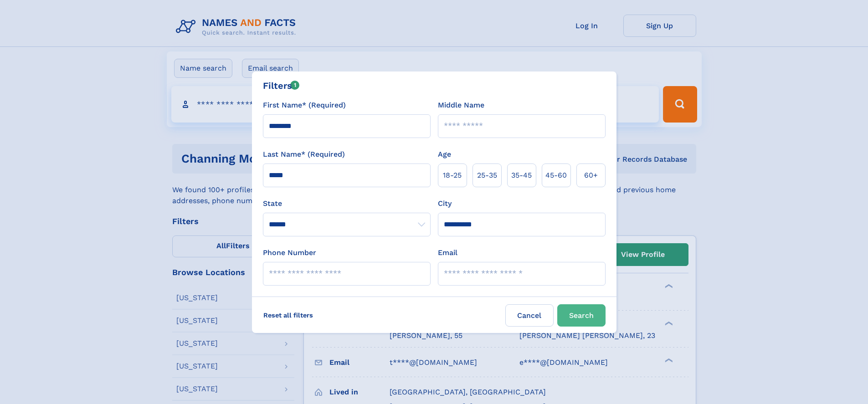  I want to click on span: 60+, so click(591, 175).